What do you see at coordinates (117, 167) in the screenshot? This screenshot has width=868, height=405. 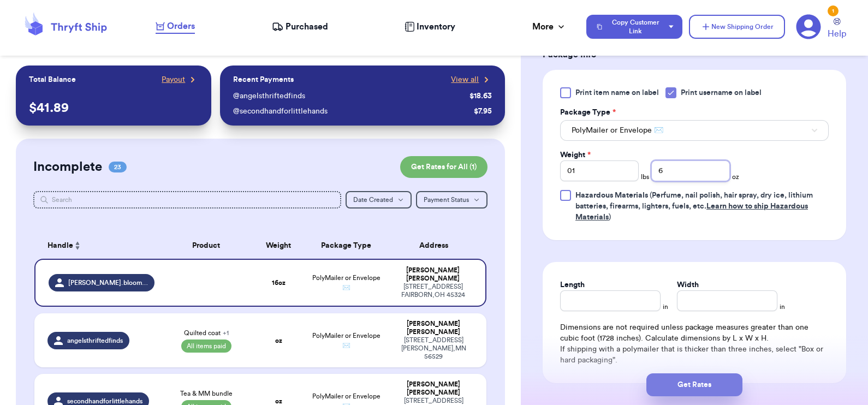 I see `span: 23` at bounding box center [117, 167].